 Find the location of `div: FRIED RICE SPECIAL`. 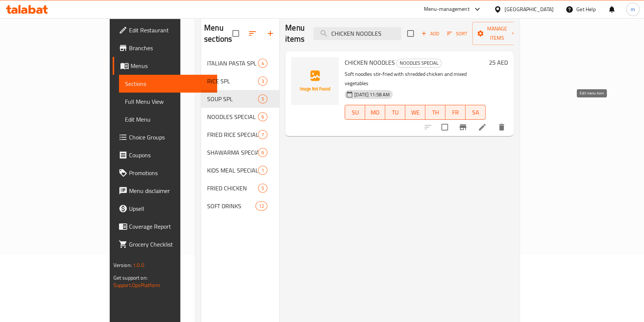

div: FRIED RICE SPECIAL is located at coordinates (233, 135).